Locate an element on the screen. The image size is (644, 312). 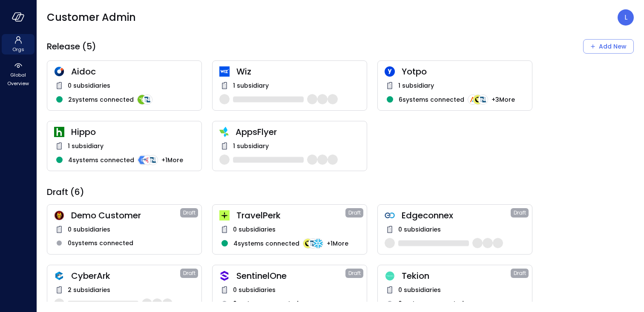
span: Demo Customer is located at coordinates (126, 215).